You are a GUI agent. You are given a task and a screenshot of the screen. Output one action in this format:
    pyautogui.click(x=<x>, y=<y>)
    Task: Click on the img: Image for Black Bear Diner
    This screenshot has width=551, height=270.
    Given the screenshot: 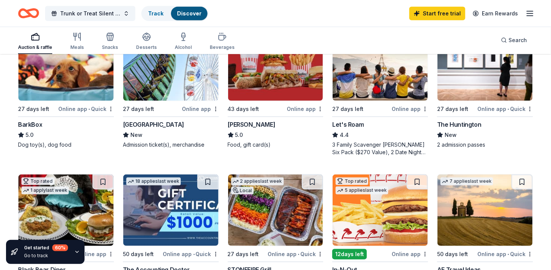 What is the action you would take?
    pyautogui.click(x=66, y=210)
    